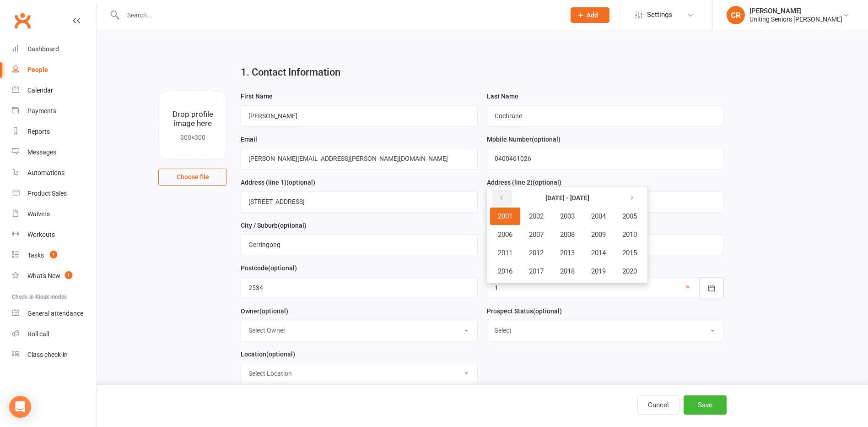 Image resolution: width=868 pixels, height=427 pixels. I want to click on div: Product Sales, so click(47, 193).